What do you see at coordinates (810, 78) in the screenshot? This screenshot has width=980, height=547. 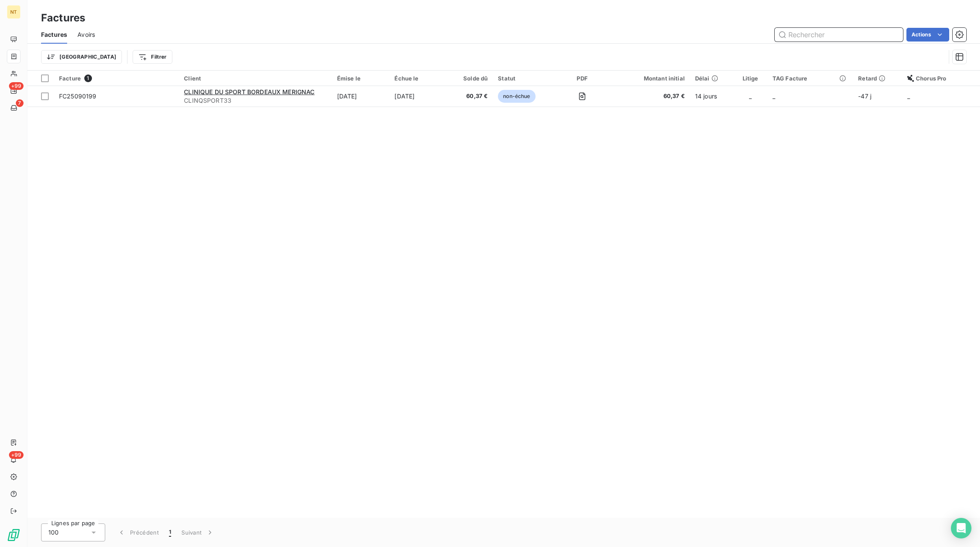 I see `div: TAG Facture` at bounding box center [810, 78].